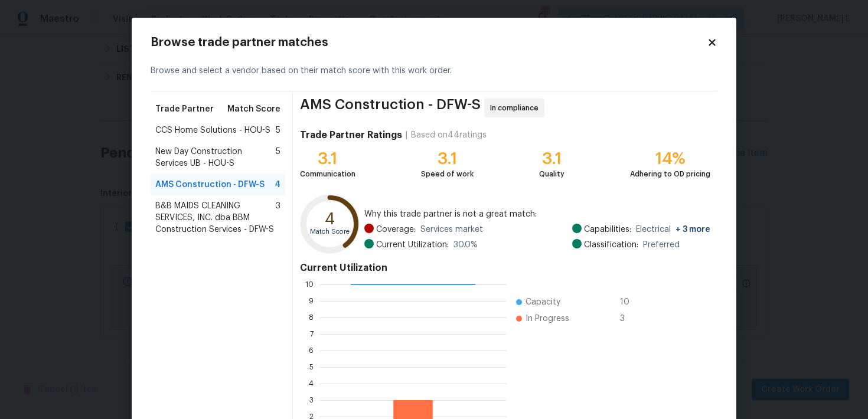 The height and width of the screenshot is (419, 868). I want to click on span: In compliance, so click(517, 108).